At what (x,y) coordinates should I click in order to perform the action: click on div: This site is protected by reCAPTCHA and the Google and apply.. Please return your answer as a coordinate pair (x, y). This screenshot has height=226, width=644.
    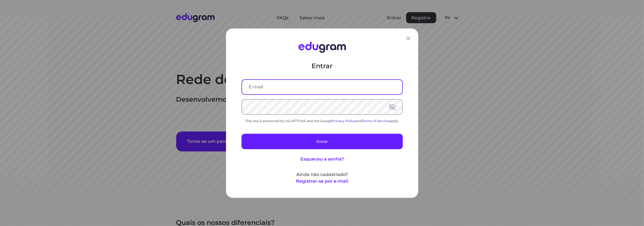
    Looking at the image, I should click on (322, 120).